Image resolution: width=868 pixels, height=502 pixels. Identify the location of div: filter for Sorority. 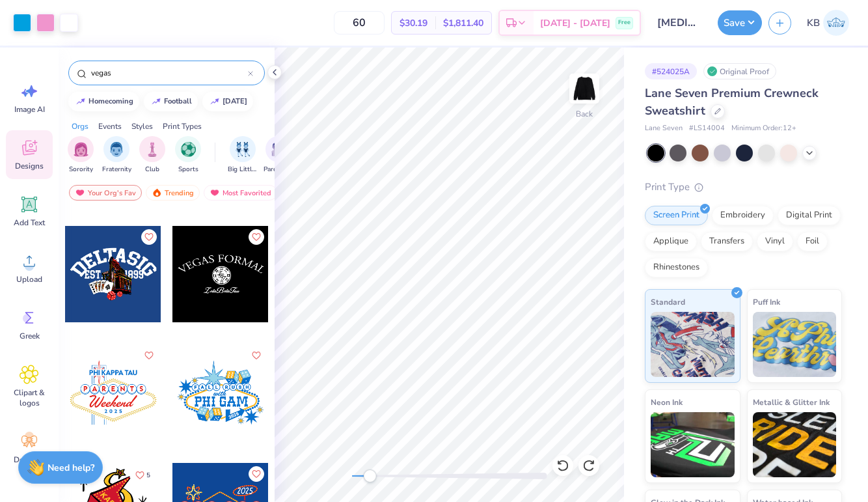
(81, 155).